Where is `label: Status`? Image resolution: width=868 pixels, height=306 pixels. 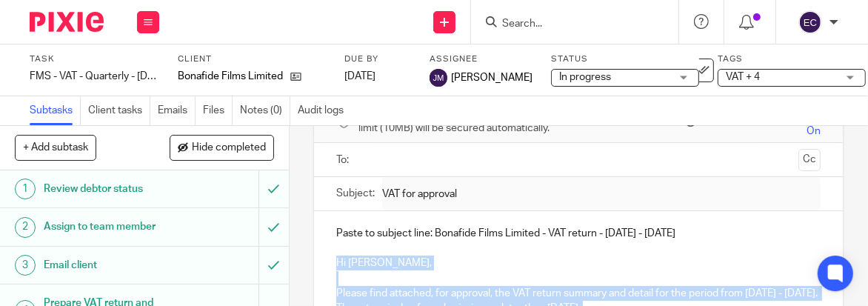 label: Status is located at coordinates (625, 59).